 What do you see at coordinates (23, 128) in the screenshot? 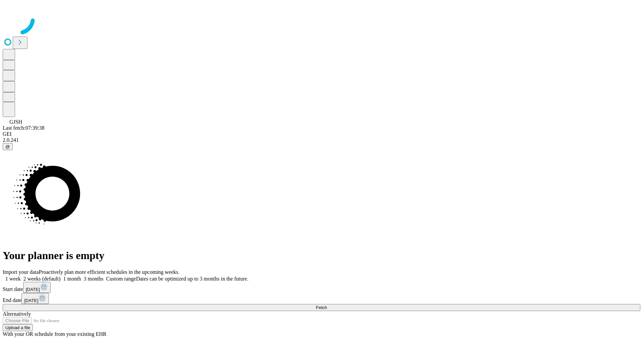
I see `span: Last fetch: 07:39:38` at bounding box center [23, 128].